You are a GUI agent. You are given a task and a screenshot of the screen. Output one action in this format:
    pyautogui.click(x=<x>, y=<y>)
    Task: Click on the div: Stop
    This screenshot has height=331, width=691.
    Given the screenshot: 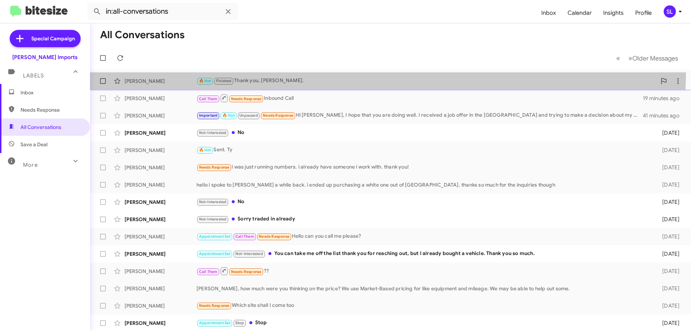 What is the action you would take?
    pyautogui.click(x=424, y=323)
    